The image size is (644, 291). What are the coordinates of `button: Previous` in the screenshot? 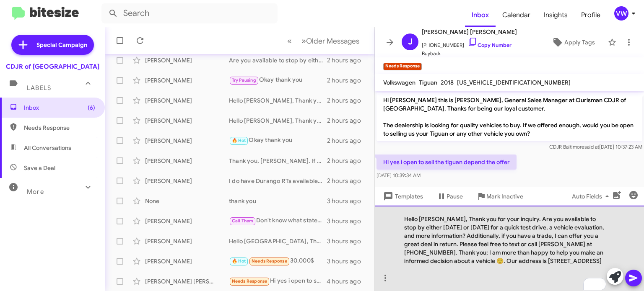 It's located at (289, 40).